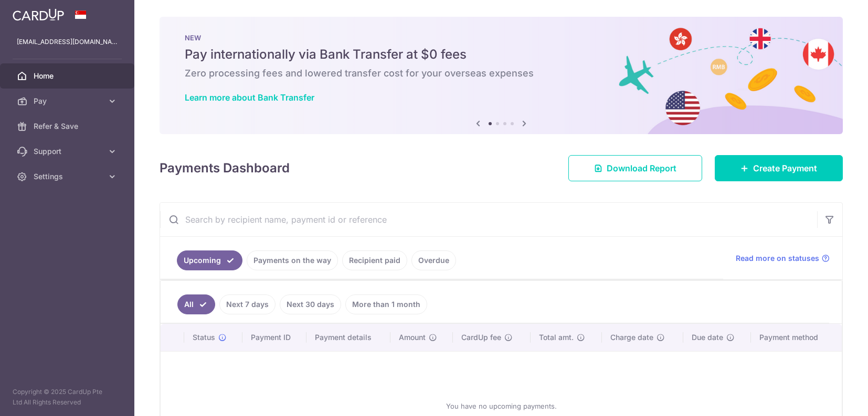  What do you see at coordinates (292, 260) in the screenshot?
I see `a: Payments on the way` at bounding box center [292, 260].